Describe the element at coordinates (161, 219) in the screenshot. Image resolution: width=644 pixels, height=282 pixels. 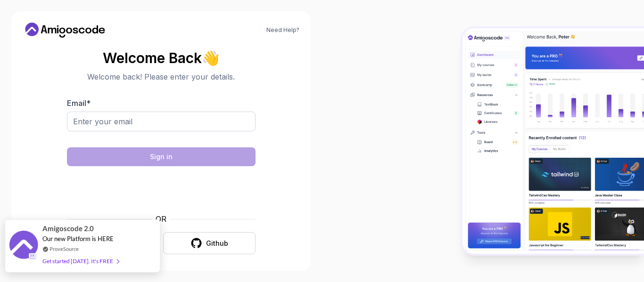
I see `p: OR` at that location.